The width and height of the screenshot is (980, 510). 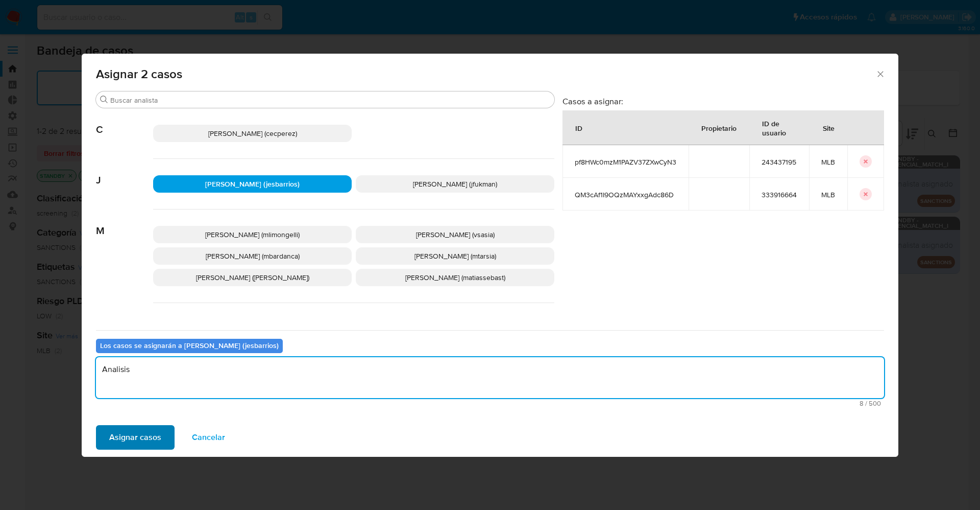 What do you see at coordinates (490, 403) in the screenshot?
I see `span: Máximo 500 caracteres` at bounding box center [490, 403].